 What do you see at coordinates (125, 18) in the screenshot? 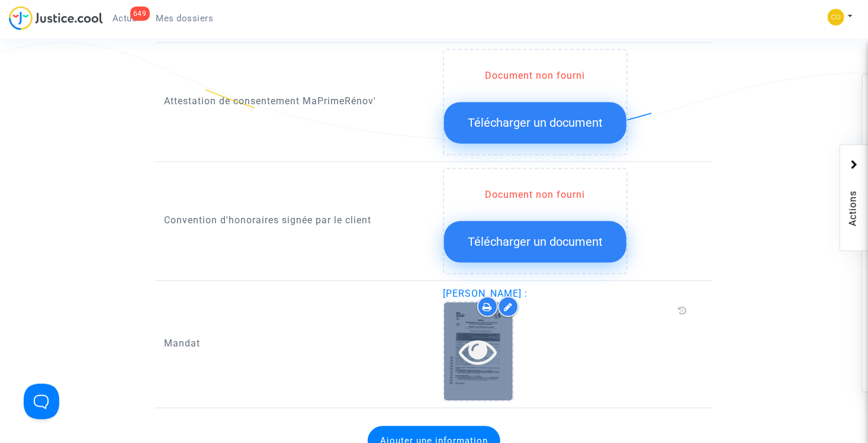
I see `span: Actus` at bounding box center [125, 18].